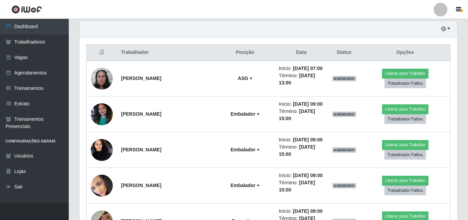 This screenshot has width=468, height=220. What do you see at coordinates (245, 78) in the screenshot?
I see `strong: ASG +` at bounding box center [245, 78].